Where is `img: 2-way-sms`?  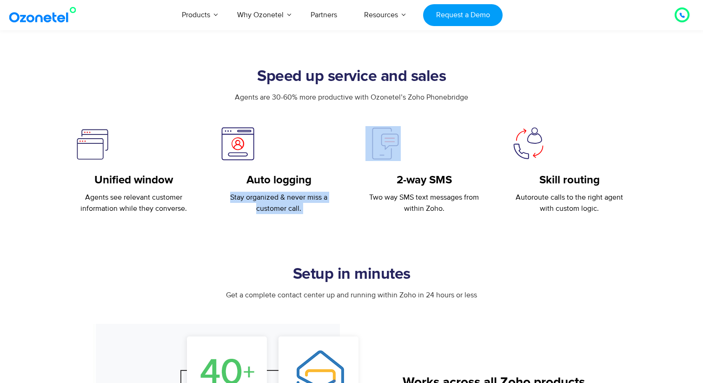
img: 2-way-sms is located at coordinates (383, 143).